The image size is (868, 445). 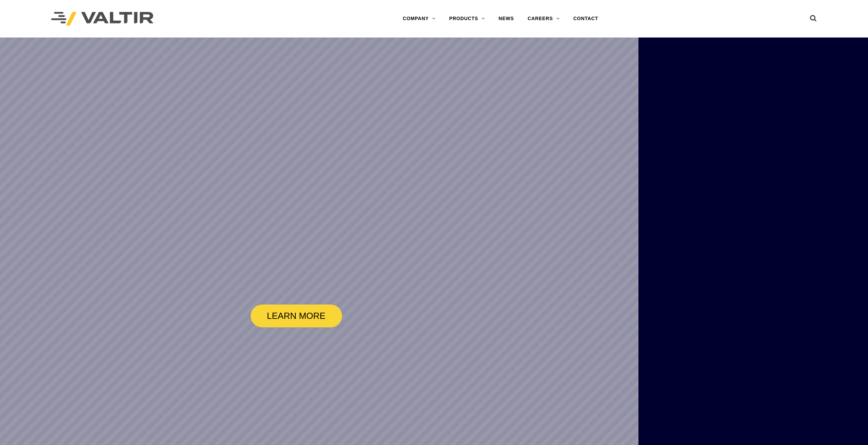 What do you see at coordinates (585, 19) in the screenshot?
I see `a: CONTACT` at bounding box center [585, 19].